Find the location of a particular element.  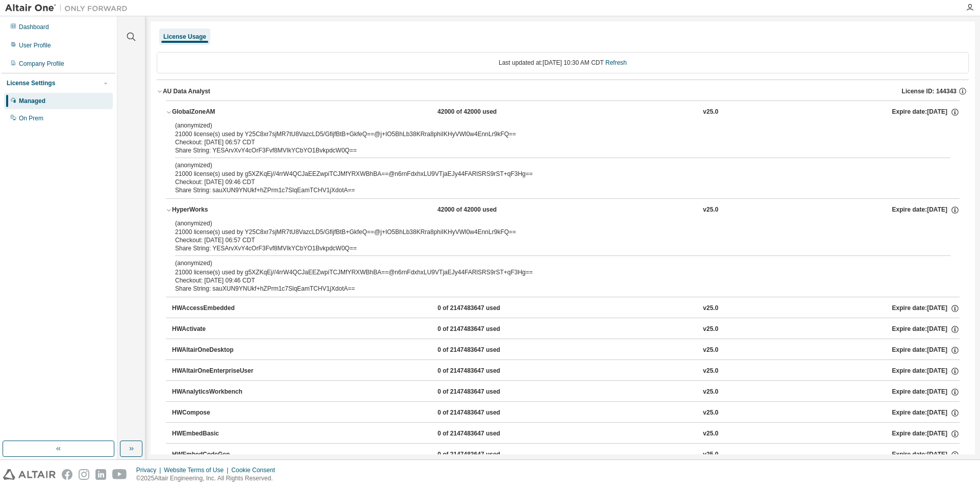

div: GlobalZoneAM is located at coordinates (218, 112).